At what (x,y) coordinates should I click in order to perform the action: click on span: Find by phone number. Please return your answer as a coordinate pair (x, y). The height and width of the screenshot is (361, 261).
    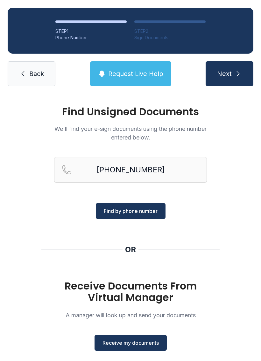
    Looking at the image, I should click on (131, 211).